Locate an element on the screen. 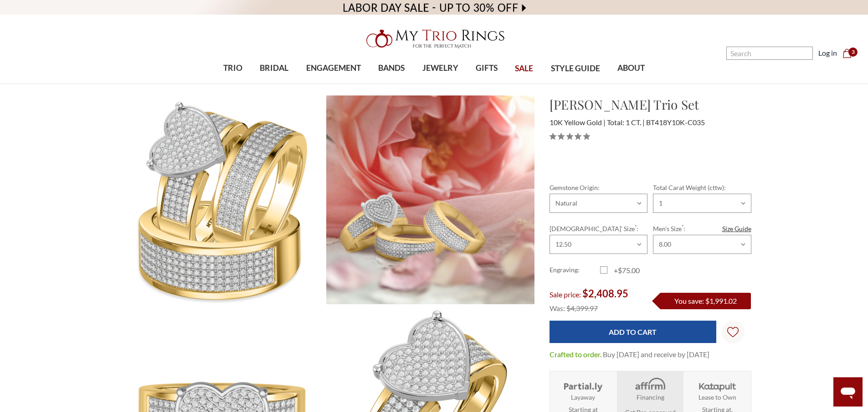  span: SALE is located at coordinates (524, 69).